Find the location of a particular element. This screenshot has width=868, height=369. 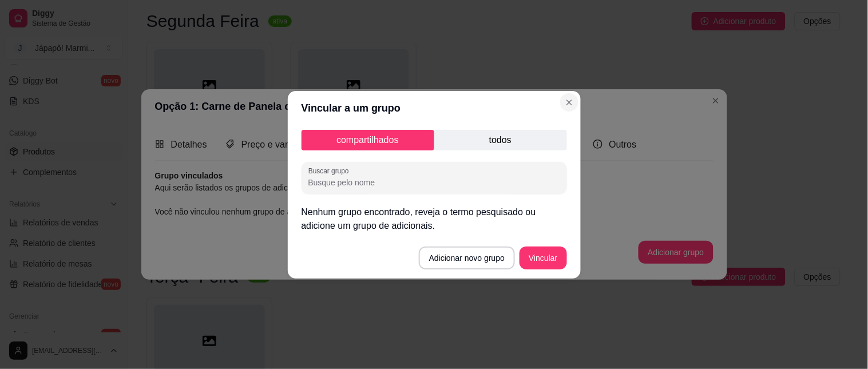

button: Adicionar novo grupo is located at coordinates (467, 258).